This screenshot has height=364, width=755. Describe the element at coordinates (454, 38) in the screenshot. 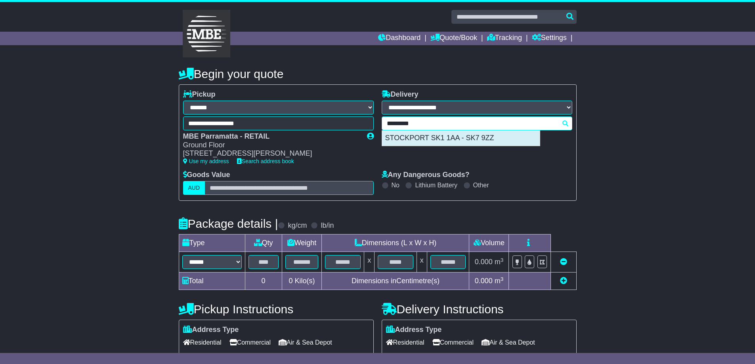

I see `a: Quote/Book` at that location.